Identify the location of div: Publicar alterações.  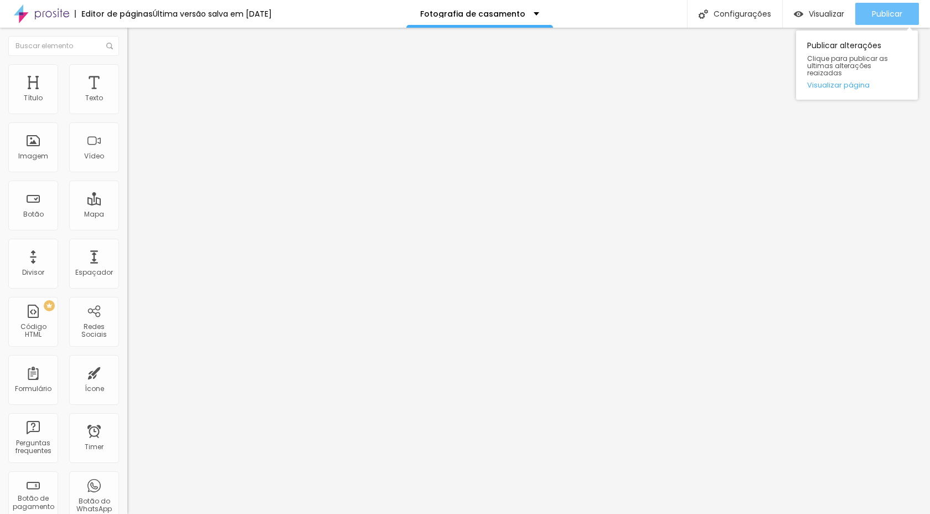
(857, 65).